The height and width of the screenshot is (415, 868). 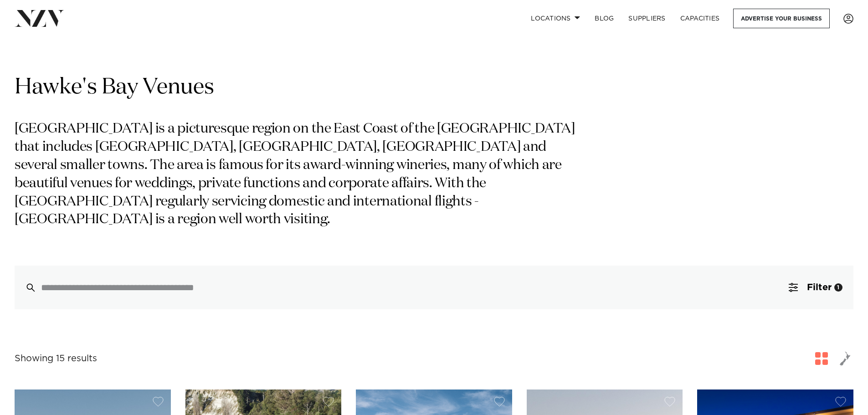 I want to click on h1: Hawke's Bay Venues, so click(x=434, y=88).